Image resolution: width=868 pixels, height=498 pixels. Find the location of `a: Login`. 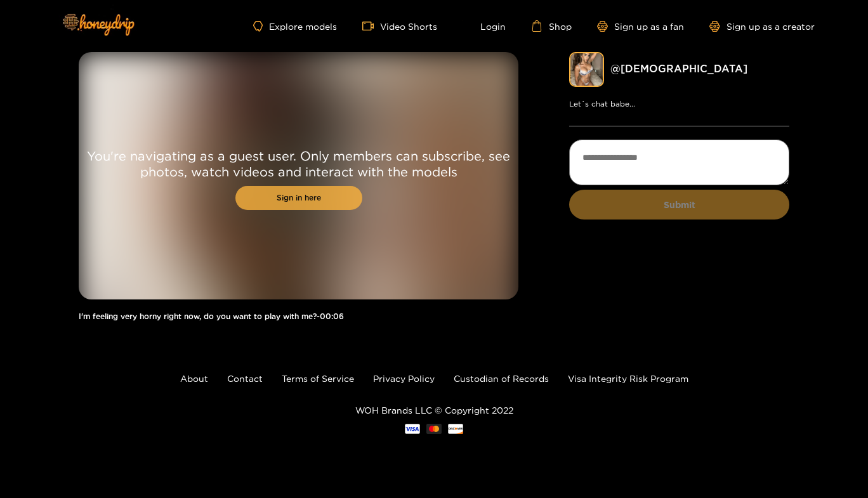

a: Login is located at coordinates (485, 26).